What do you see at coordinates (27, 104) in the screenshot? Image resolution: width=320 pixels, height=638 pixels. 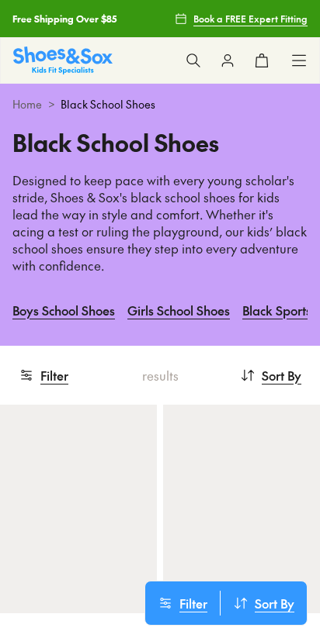 I see `a: Home` at bounding box center [27, 104].